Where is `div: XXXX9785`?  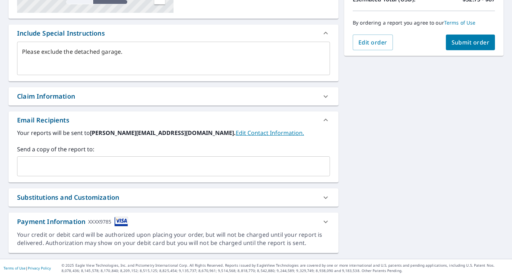
div: XXXX9785 is located at coordinates (100, 221).